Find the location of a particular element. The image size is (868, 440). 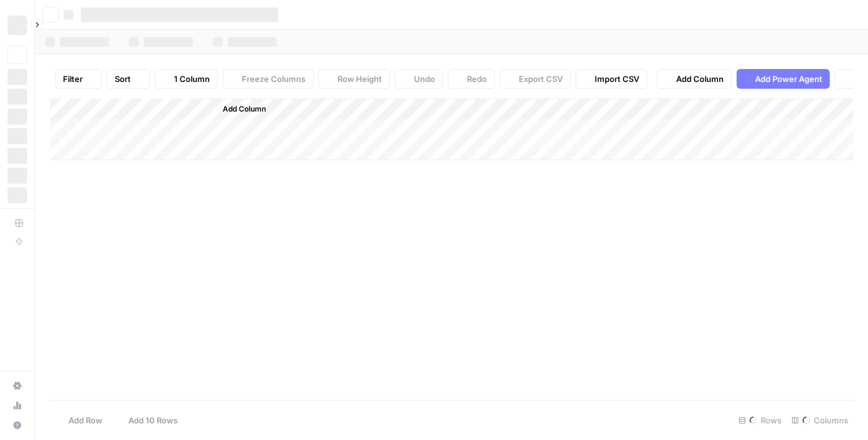

span: Row Height is located at coordinates (360, 79).